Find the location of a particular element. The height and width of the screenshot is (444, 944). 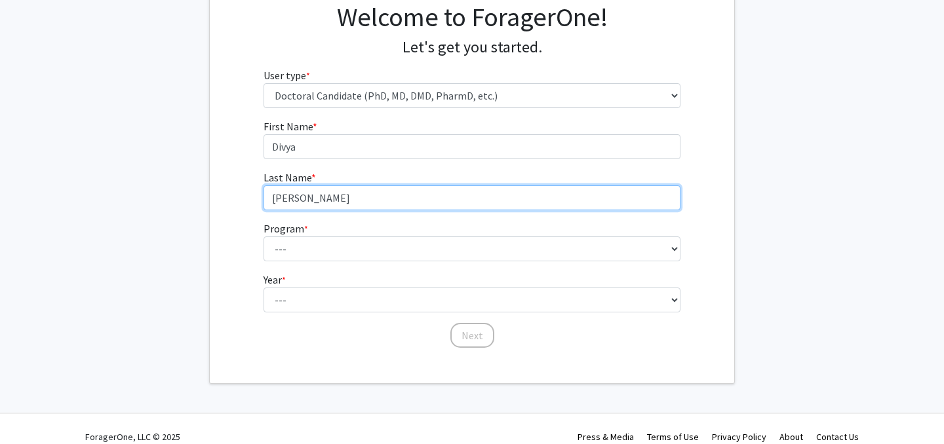

a: Privacy Policy is located at coordinates (739, 437).